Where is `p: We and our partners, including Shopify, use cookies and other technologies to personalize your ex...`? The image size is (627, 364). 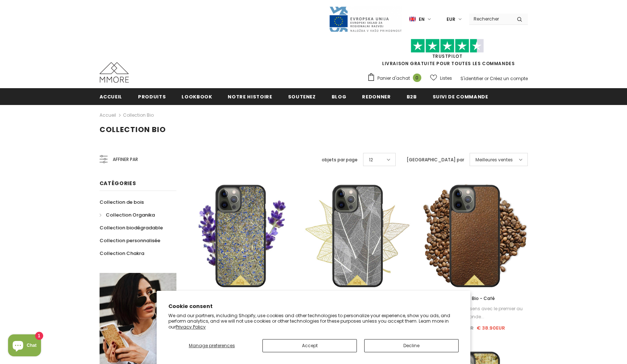
p: We and our partners, including Shopify, use cookies and other technologies to personalize your ex... is located at coordinates (314, 321).